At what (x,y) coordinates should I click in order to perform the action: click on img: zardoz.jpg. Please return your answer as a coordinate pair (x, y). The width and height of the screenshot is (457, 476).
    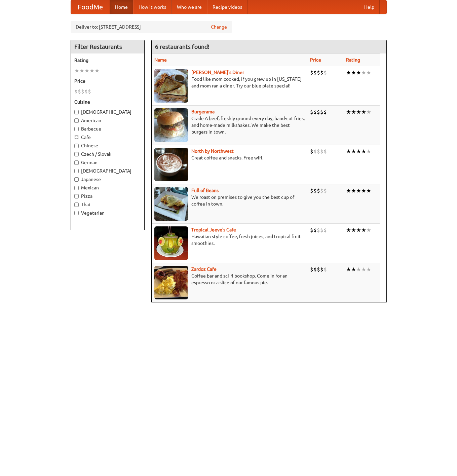
    Looking at the image, I should click on (171, 283).